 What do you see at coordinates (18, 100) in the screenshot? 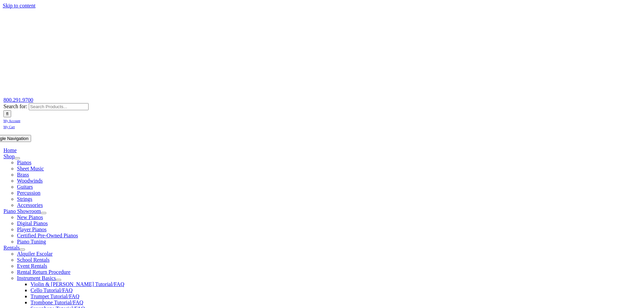
I see `a: 800.291.9700` at bounding box center [18, 100].